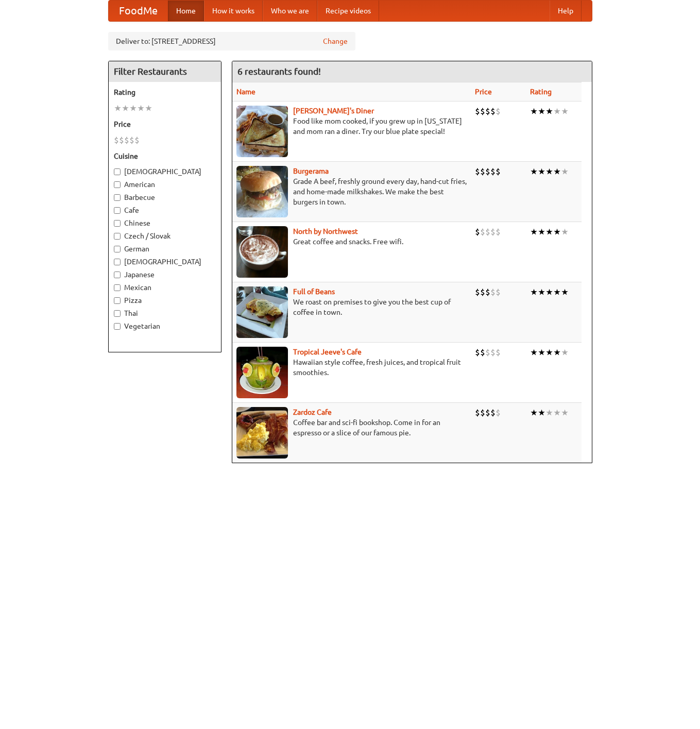 The image size is (700, 729). I want to click on b: Full of Beans, so click(313, 292).